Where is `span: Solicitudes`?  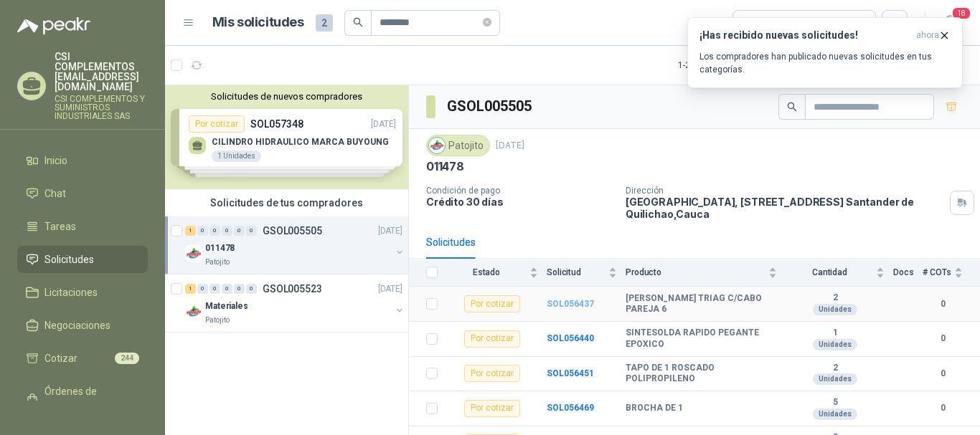
span: Solicitudes is located at coordinates (69, 259).